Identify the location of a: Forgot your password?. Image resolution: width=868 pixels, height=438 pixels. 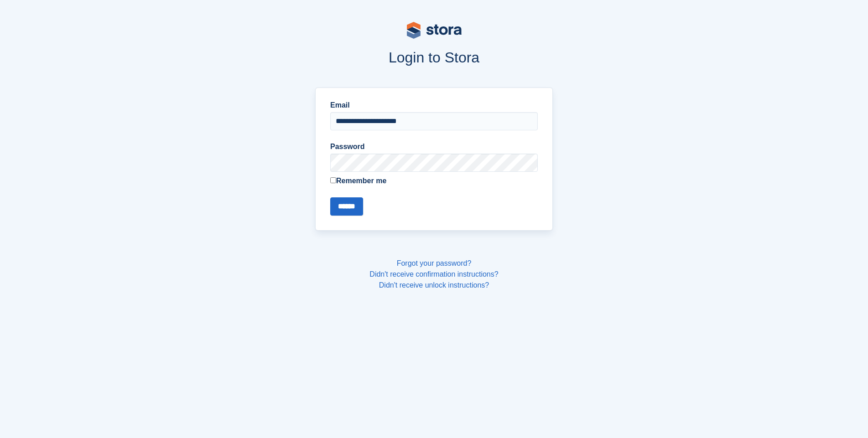
(434, 263).